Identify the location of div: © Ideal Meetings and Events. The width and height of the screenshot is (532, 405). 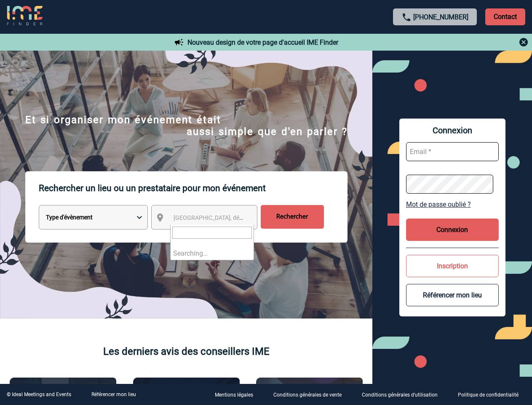
(39, 394).